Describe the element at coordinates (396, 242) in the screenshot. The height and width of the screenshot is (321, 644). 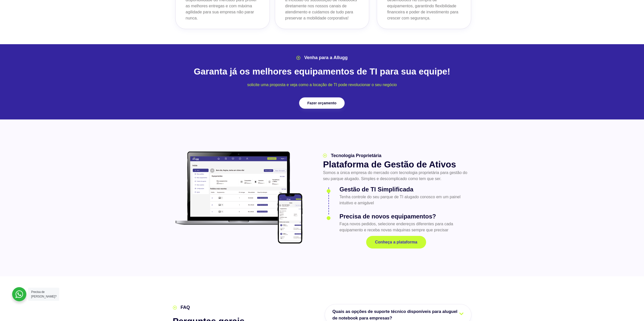
I see `a: Conheça a plataforma` at that location.